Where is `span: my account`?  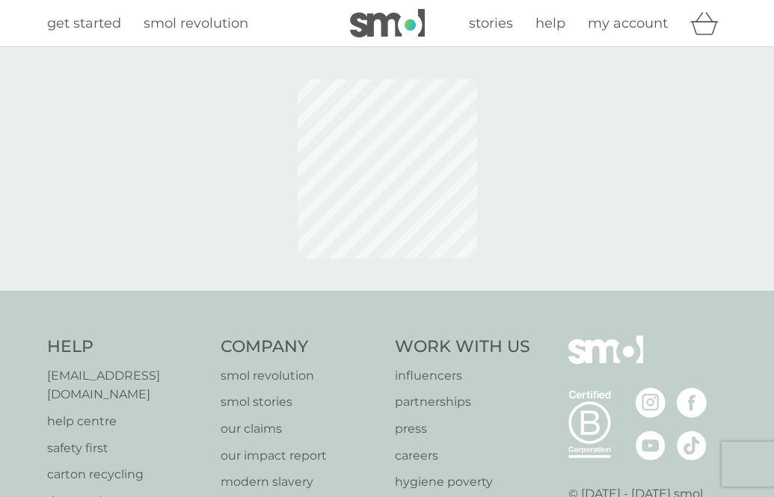 span: my account is located at coordinates (627, 23).